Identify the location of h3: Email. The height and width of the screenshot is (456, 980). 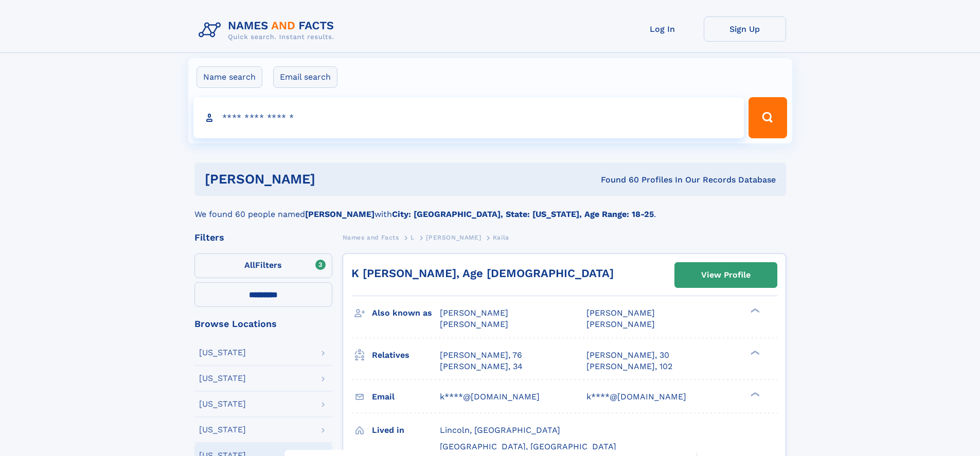
(406, 397).